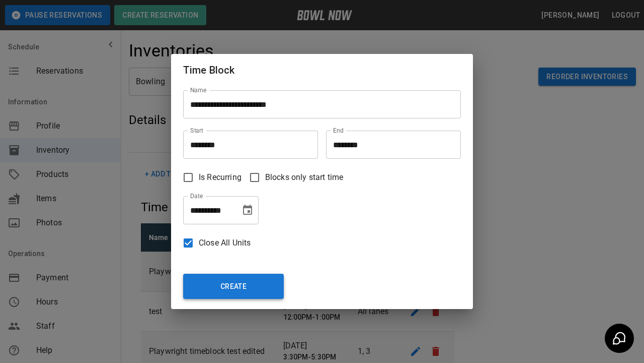  Describe the element at coordinates (303, 177) in the screenshot. I see `span: Blocks only start time` at that location.